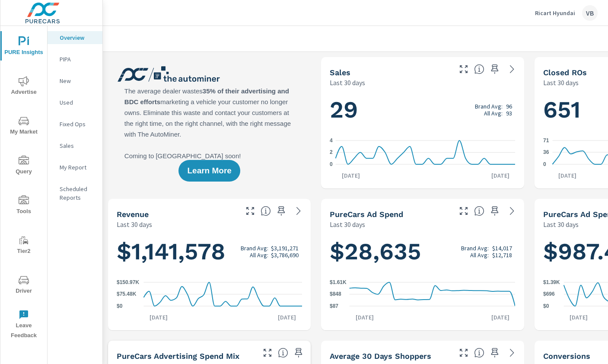 The image size is (608, 364). Describe the element at coordinates (77, 102) in the screenshot. I see `p: Used` at that location.